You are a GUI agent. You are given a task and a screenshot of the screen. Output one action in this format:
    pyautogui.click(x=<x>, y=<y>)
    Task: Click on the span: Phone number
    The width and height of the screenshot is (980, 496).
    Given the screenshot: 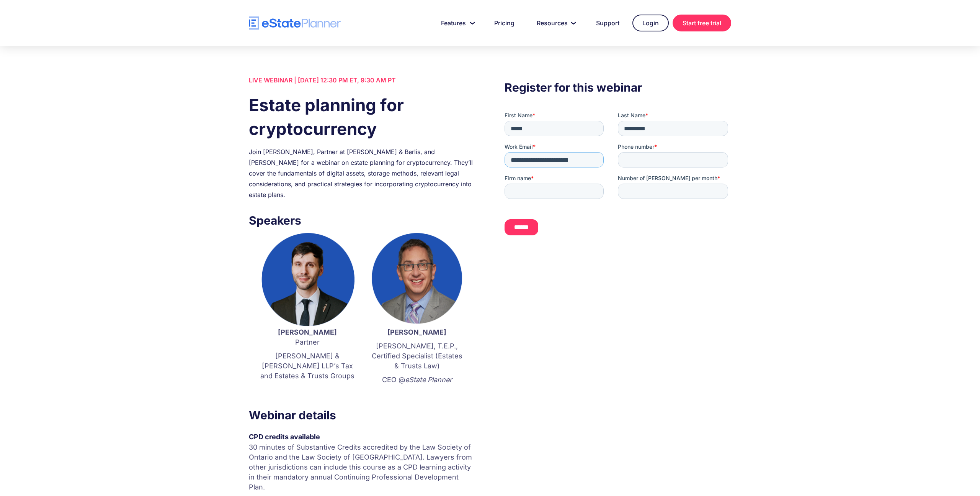 What is the action you would take?
    pyautogui.click(x=131, y=35)
    